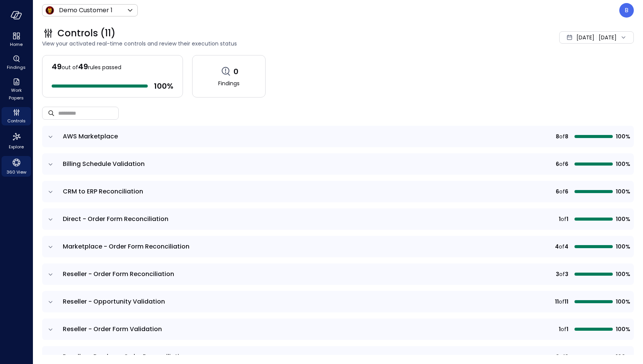  What do you see at coordinates (125, 356) in the screenshot?
I see `span: Reseller - Purchase Order Reconciliation` at bounding box center [125, 356].